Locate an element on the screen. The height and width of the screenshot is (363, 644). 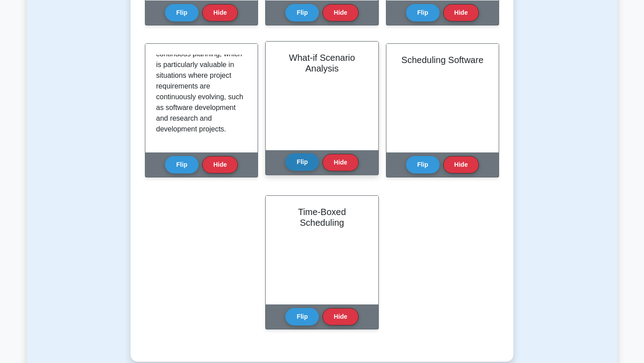
h2: What-if Scenario Analysis is located at coordinates (321, 63).